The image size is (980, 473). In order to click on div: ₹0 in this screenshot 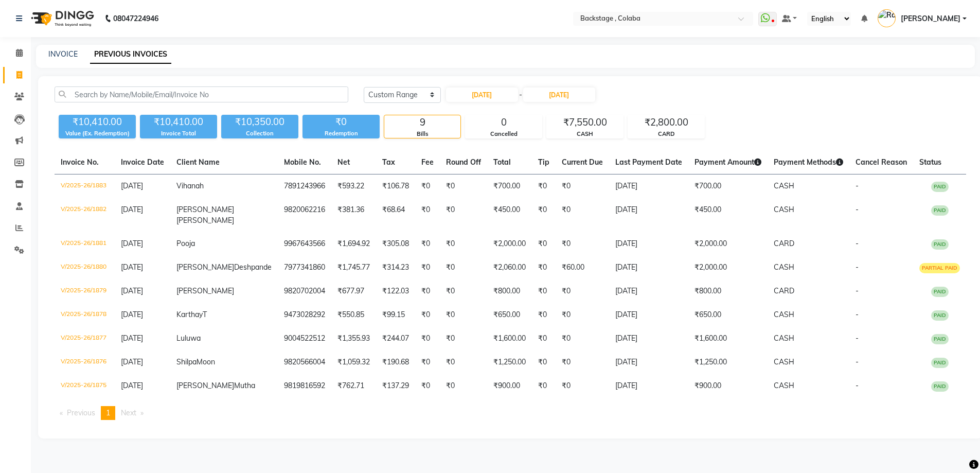, I will do `click(341, 122)`.